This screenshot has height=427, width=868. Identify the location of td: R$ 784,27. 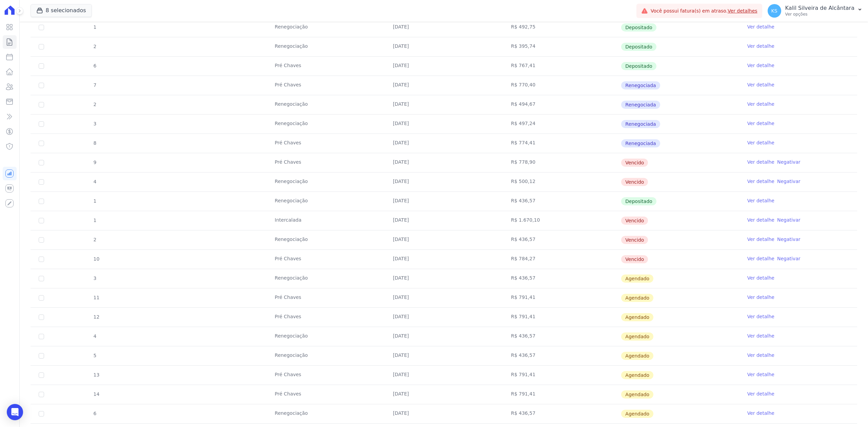
(562, 259).